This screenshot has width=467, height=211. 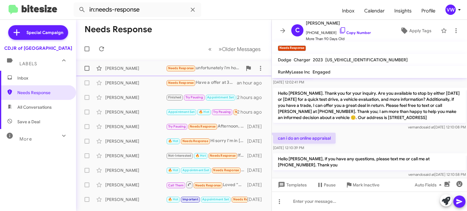 What do you see at coordinates (297, 30) in the screenshot?
I see `span: C` at bounding box center [297, 30].